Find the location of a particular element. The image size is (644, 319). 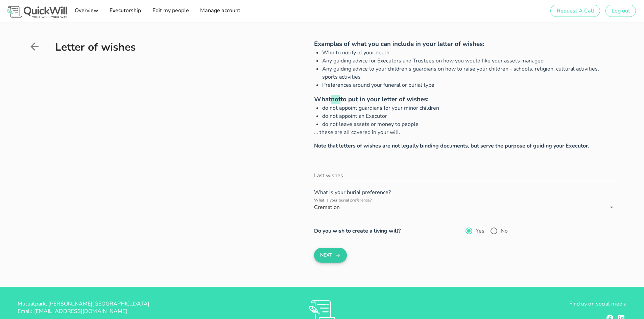

h4: Do you wish to create a living will? is located at coordinates (390, 231).